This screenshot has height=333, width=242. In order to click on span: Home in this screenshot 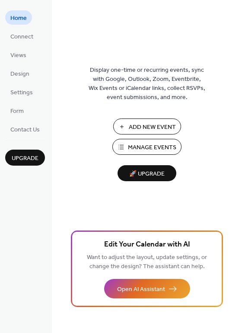, I will do `click(19, 18)`.